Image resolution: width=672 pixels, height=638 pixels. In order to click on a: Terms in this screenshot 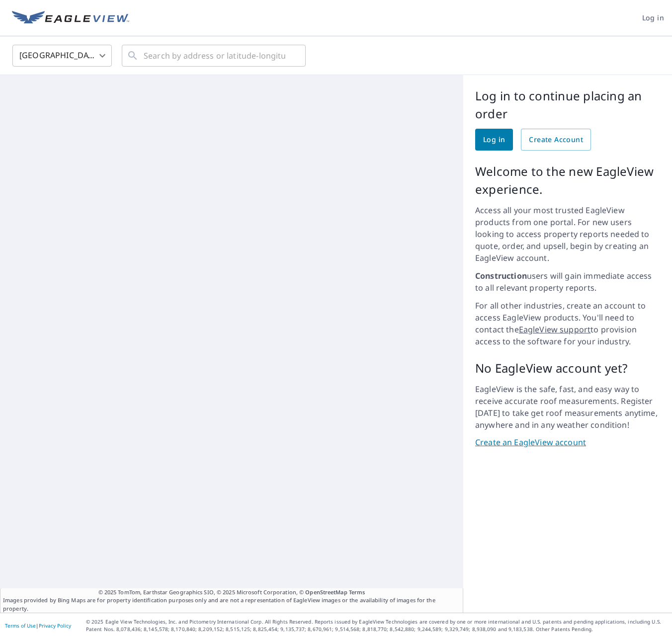, I will do `click(357, 592)`.